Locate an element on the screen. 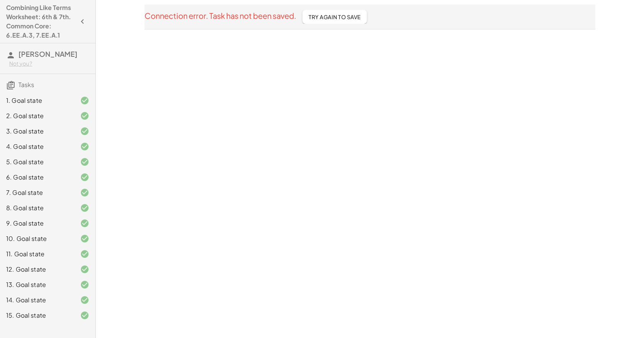 The image size is (644, 338). span: Connection error. Task has not been saved. is located at coordinates (221, 15).